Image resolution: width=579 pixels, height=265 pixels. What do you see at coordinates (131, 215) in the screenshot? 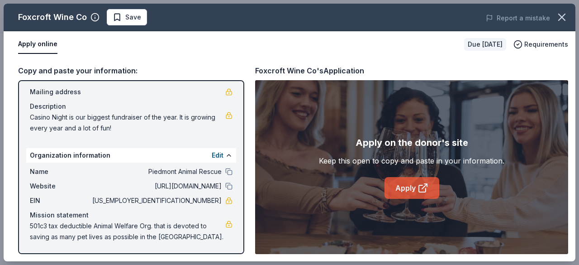
I see `div: Mission statement` at bounding box center [131, 215].